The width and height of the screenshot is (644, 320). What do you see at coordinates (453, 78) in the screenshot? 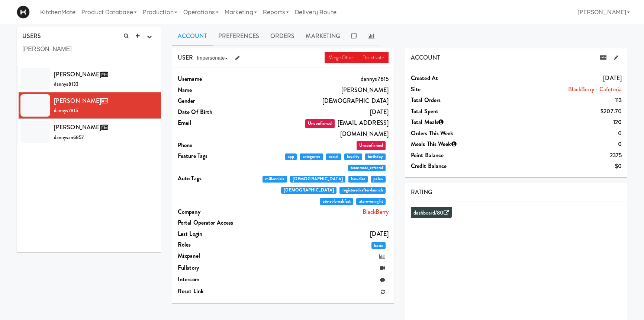
I see `dt: Created at` at bounding box center [453, 78].